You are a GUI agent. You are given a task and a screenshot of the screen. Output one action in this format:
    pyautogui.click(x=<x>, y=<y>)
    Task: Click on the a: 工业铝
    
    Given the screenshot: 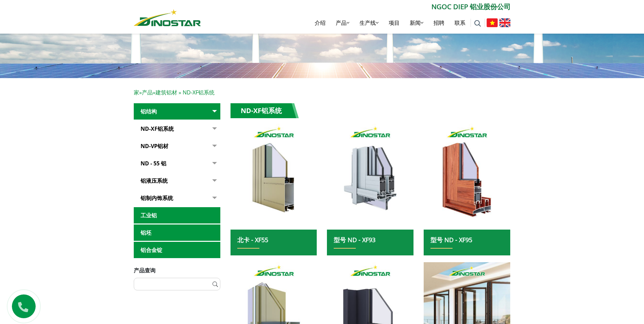 What is the action you would take?
    pyautogui.click(x=177, y=215)
    